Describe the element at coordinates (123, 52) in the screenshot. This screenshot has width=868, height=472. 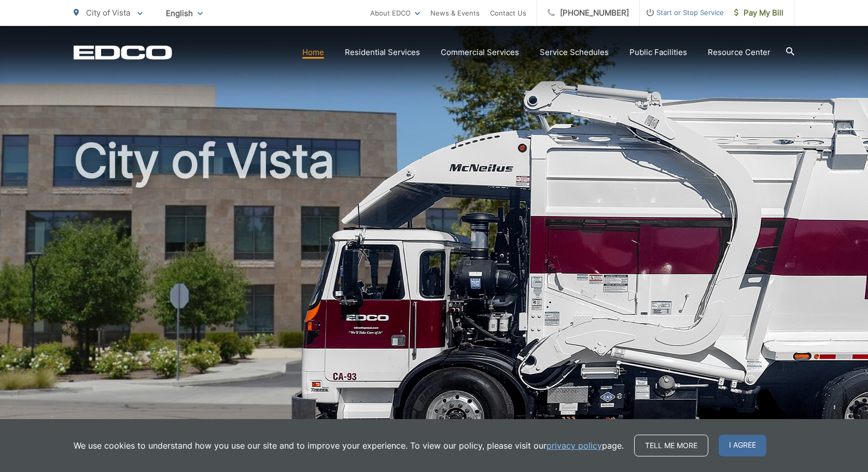
I see `a: EDCD logo. Return to the homepage.` at that location.